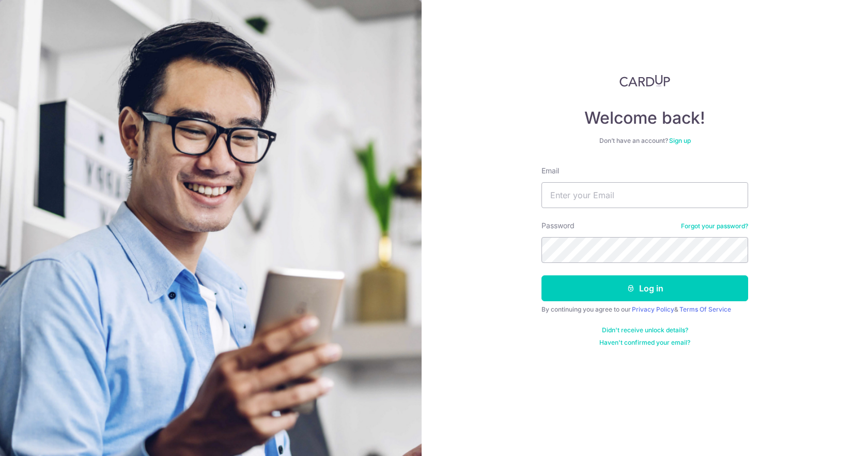  Describe the element at coordinates (558, 226) in the screenshot. I see `label: Password` at that location.